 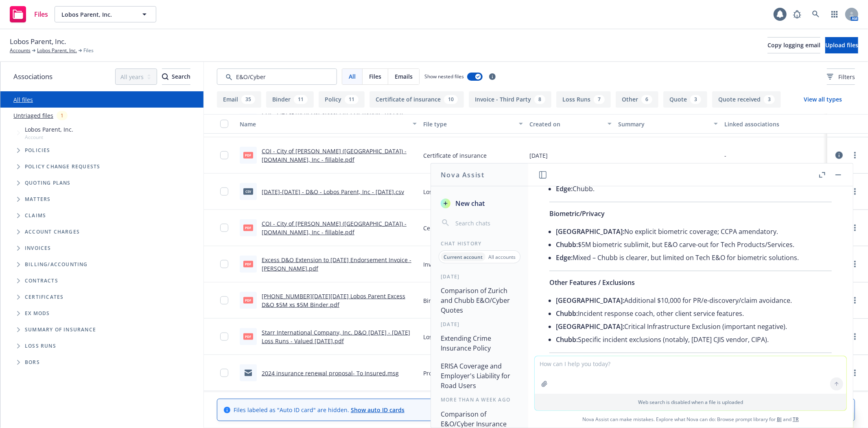 What do you see at coordinates (165, 77) in the screenshot?
I see `svg: Search` at bounding box center [165, 77].